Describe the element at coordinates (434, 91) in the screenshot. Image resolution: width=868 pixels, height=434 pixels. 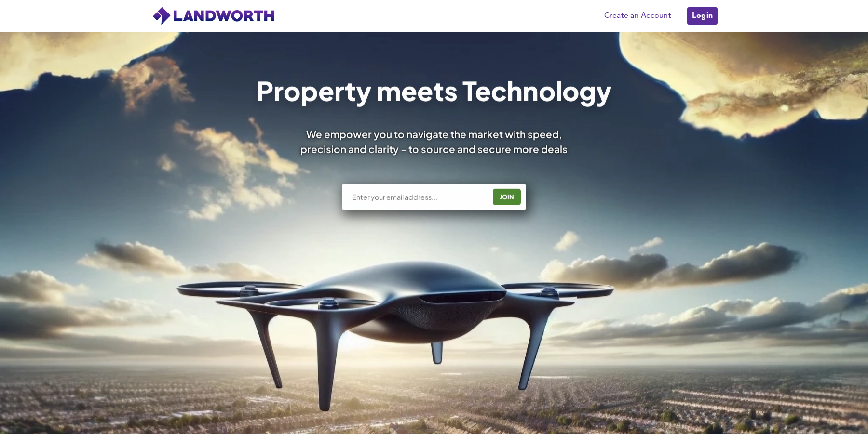
I see `h1: Property meets Technology` at that location.